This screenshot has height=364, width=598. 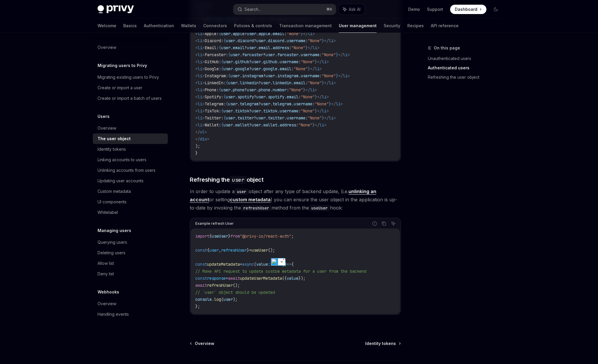 What do you see at coordinates (214, 41) in the screenshot?
I see `span: Discord:` at bounding box center [214, 41].